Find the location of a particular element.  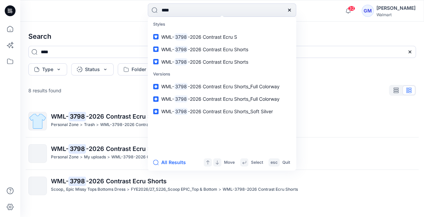

p: Styles is located at coordinates (222, 24).